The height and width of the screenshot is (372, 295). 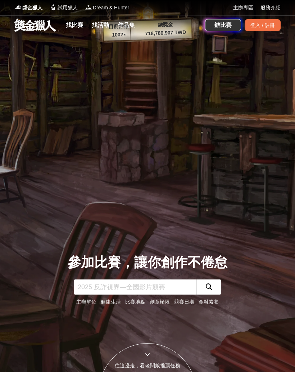 What do you see at coordinates (223, 25) in the screenshot?
I see `div: 辦比賽` at bounding box center [223, 25].